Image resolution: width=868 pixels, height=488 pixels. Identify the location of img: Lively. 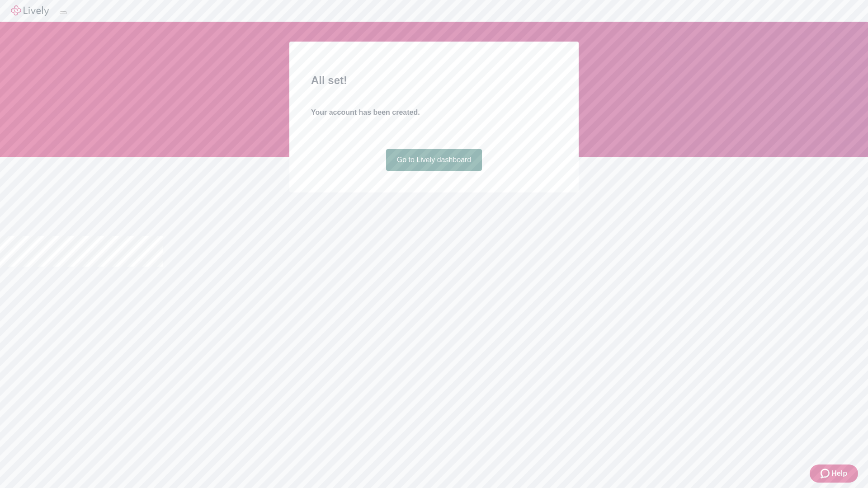
(30, 11).